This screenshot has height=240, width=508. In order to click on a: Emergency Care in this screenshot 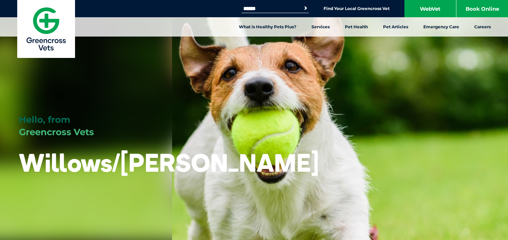, I will do `click(441, 27)`.